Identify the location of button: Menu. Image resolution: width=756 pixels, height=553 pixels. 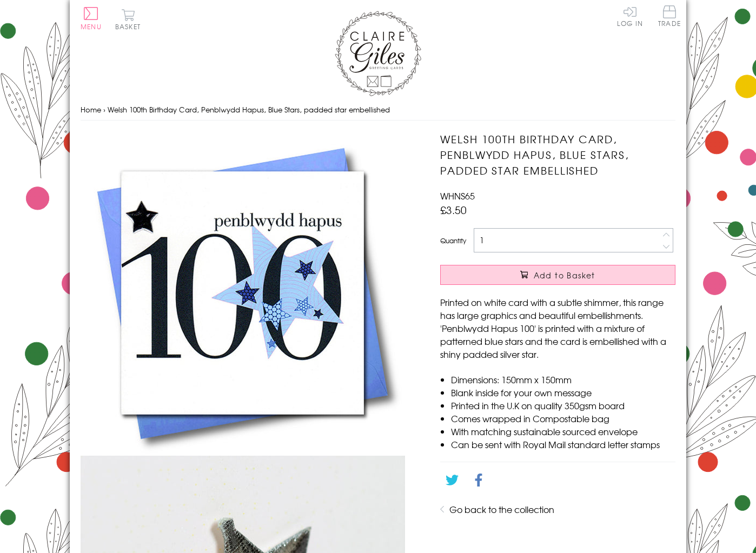
(91, 18).